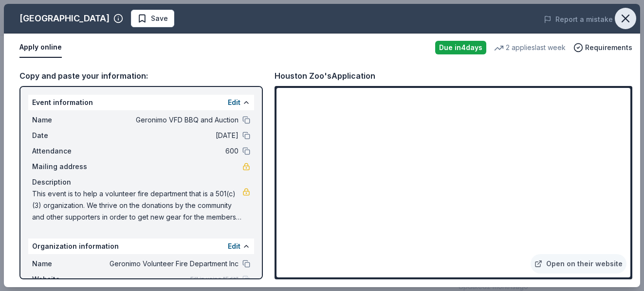 The image size is (644, 291). What do you see at coordinates (141, 76) in the screenshot?
I see `div: Copy and paste your information:` at bounding box center [141, 76].